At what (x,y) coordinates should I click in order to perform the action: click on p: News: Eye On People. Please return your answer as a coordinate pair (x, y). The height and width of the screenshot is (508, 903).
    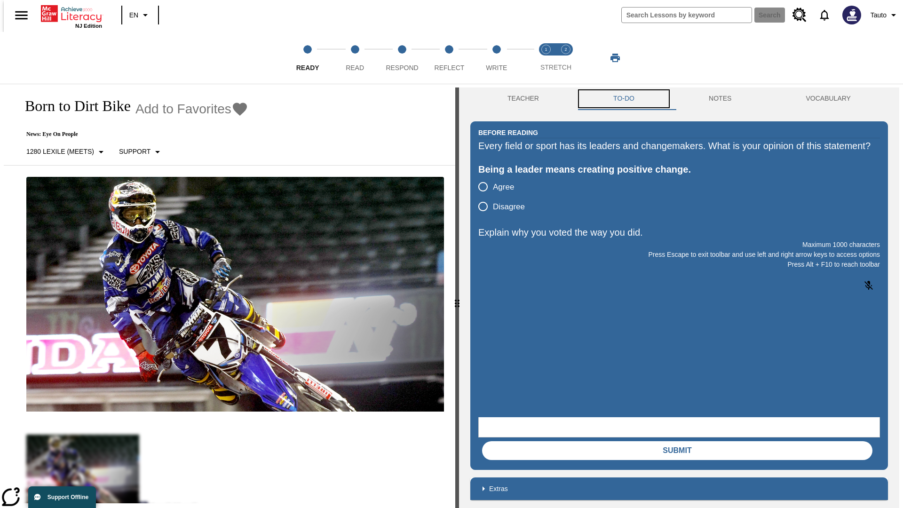
    Looking at the image, I should click on (132, 134).